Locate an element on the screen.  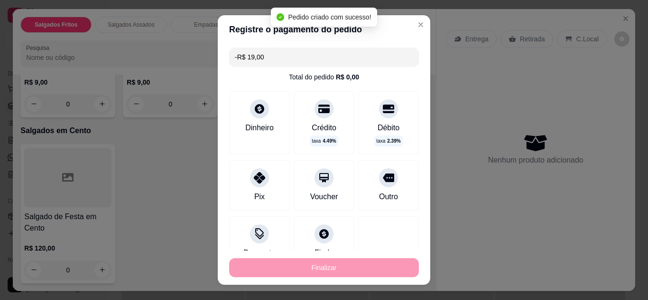
div: Fiado is located at coordinates (324, 253).